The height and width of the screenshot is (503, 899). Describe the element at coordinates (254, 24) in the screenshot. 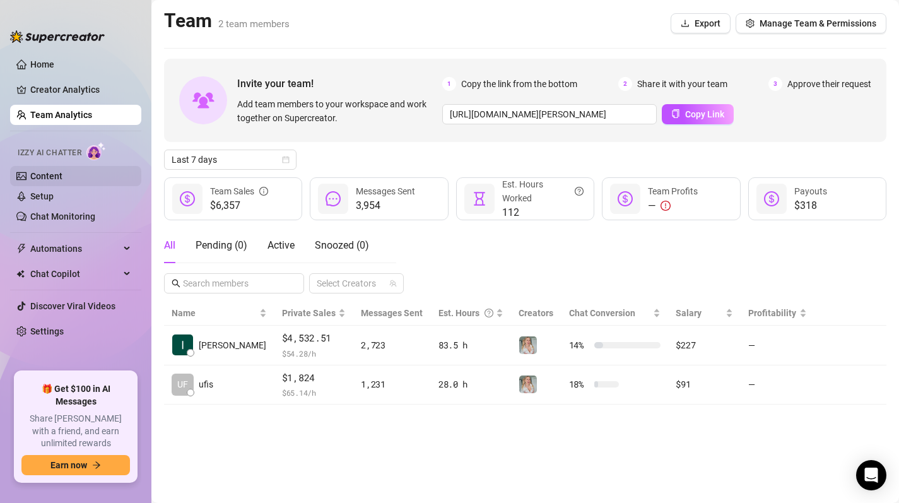

I see `span: 2 team members` at that location.